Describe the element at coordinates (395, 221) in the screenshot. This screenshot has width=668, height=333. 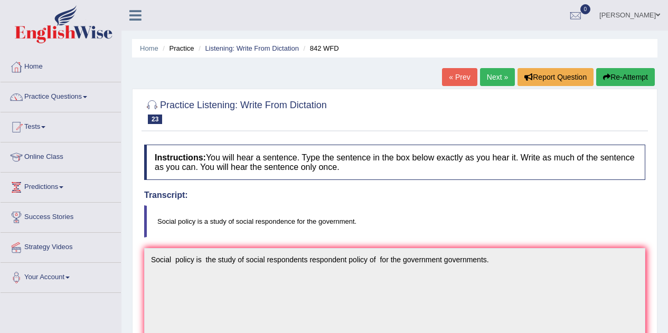
I see `blockquote: Social policy is a study of social respondence for the government.` at that location.